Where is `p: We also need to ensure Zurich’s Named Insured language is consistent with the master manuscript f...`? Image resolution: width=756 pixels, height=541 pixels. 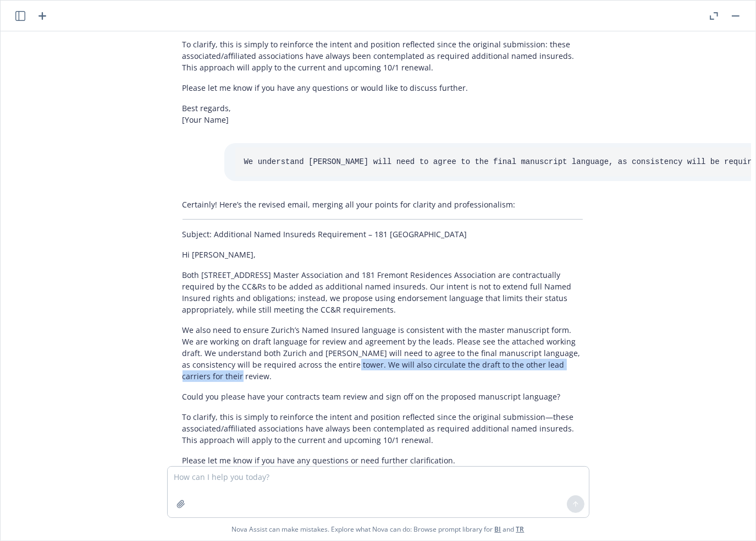 p: We also need to ensure Zurich’s Named Insured language is consistent with the master manuscript f... is located at coordinates (383, 352).